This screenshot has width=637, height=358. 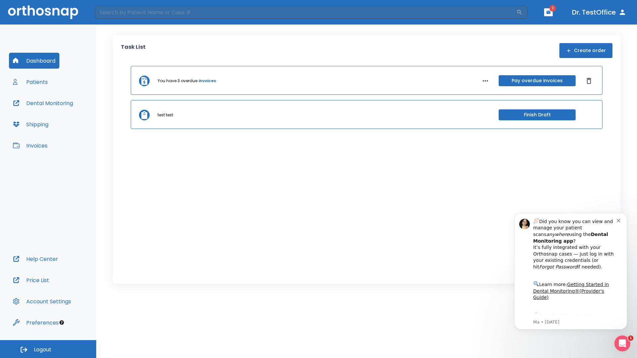 What do you see at coordinates (31, 124) in the screenshot?
I see `button: Shipping` at bounding box center [31, 124].